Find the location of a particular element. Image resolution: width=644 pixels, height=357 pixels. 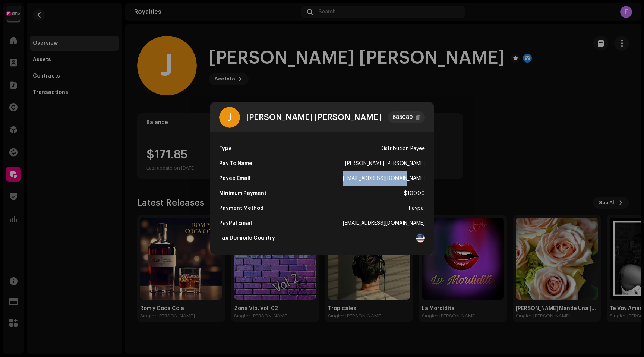

div: Payee Email is located at coordinates (235, 178).